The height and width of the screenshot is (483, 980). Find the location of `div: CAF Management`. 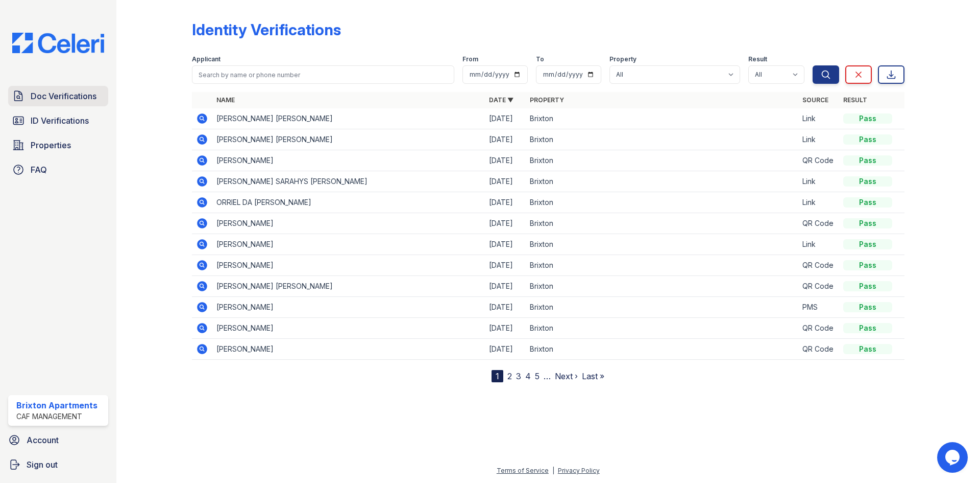

div: CAF Management is located at coordinates (57, 416).